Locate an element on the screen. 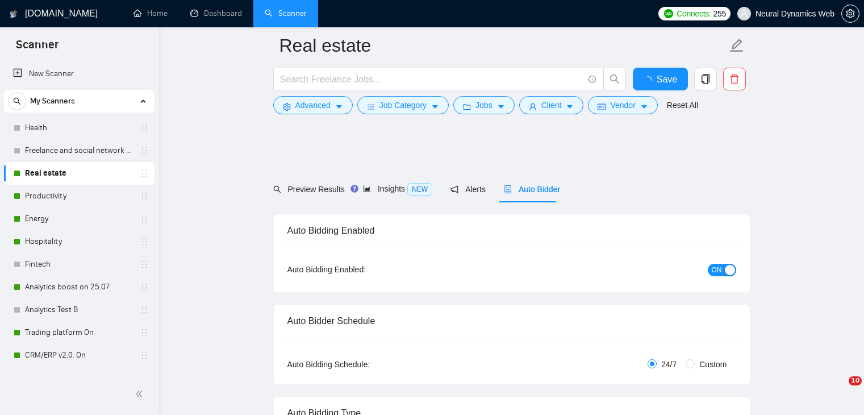  span: Preview Results is located at coordinates (309, 189).